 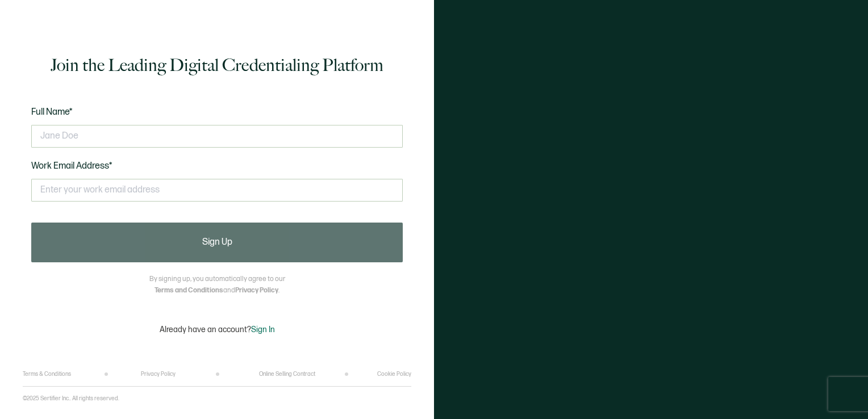 I want to click on p: By signing up, you automatically agree to our and ., so click(x=217, y=285).